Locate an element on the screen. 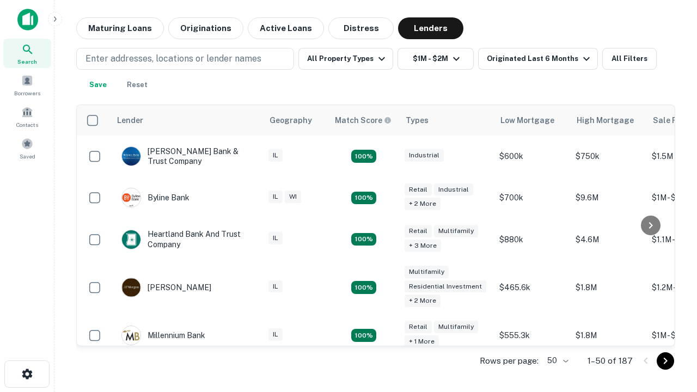 The width and height of the screenshot is (697, 392). td: $4.6M is located at coordinates (608, 239).